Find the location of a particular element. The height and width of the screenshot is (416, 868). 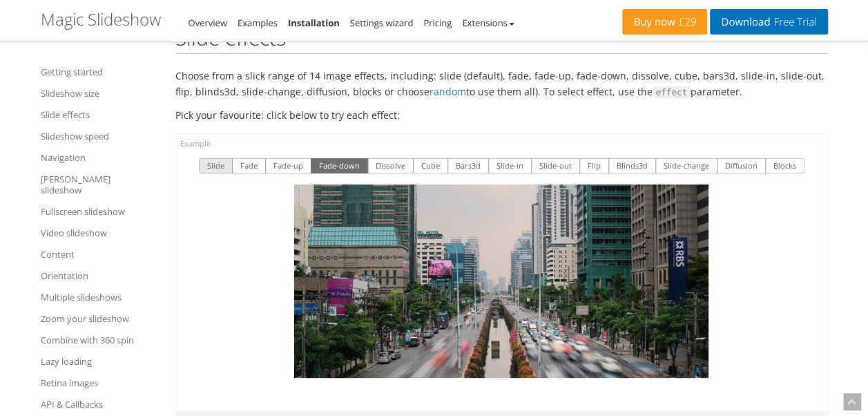

img: slide effects in javascript is located at coordinates (501, 281).